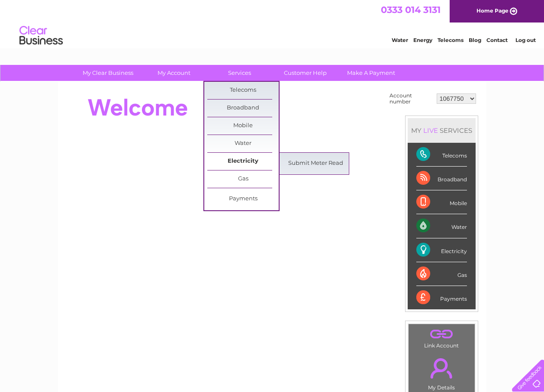 The width and height of the screenshot is (544, 392). Describe the element at coordinates (475, 40) in the screenshot. I see `a: Blog` at that location.